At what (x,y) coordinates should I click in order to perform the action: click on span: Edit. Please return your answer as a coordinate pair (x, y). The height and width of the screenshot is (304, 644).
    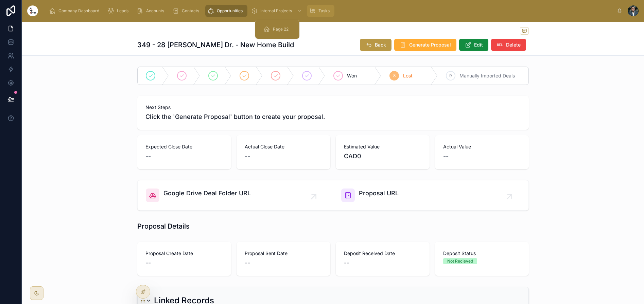
    Looking at the image, I should click on (479, 45).